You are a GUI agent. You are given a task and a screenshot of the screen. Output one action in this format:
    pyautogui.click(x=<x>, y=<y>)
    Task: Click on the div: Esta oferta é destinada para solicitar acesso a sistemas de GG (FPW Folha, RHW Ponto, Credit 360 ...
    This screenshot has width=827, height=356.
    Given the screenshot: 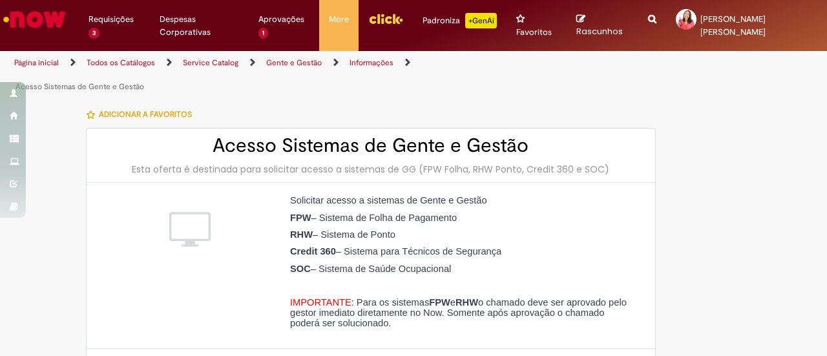 What is the action you would take?
    pyautogui.click(x=371, y=169)
    